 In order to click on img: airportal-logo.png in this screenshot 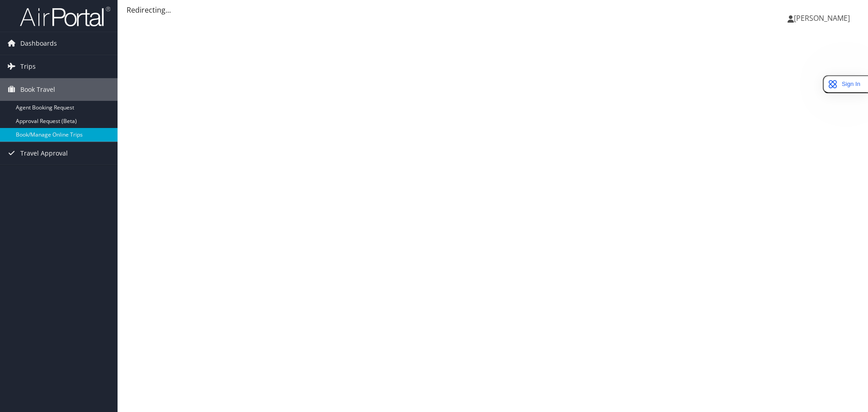, I will do `click(65, 16)`.